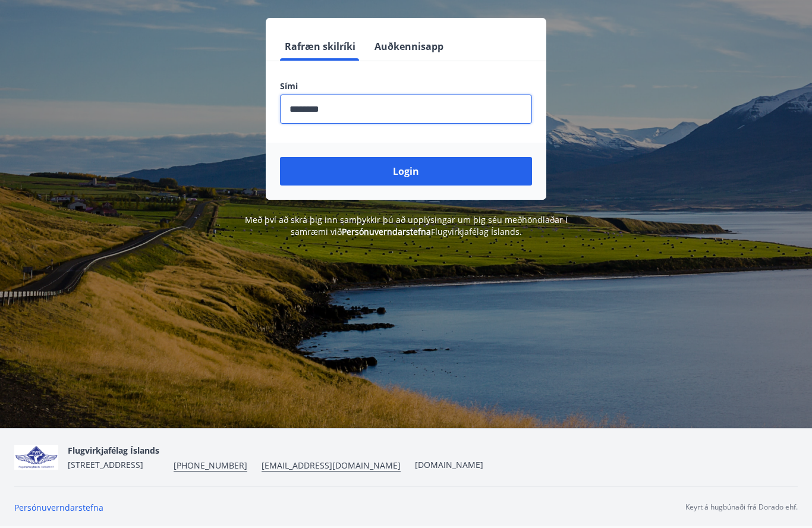 Image resolution: width=812 pixels, height=528 pixels. I want to click on span: Flugvirkjafélag Íslands, so click(113, 450).